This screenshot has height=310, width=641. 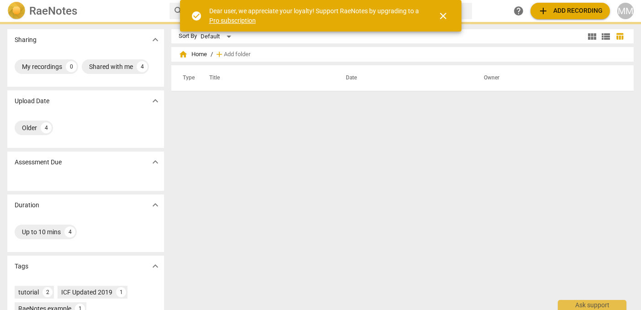 What do you see at coordinates (620, 36) in the screenshot?
I see `span: table_chart` at bounding box center [620, 36].